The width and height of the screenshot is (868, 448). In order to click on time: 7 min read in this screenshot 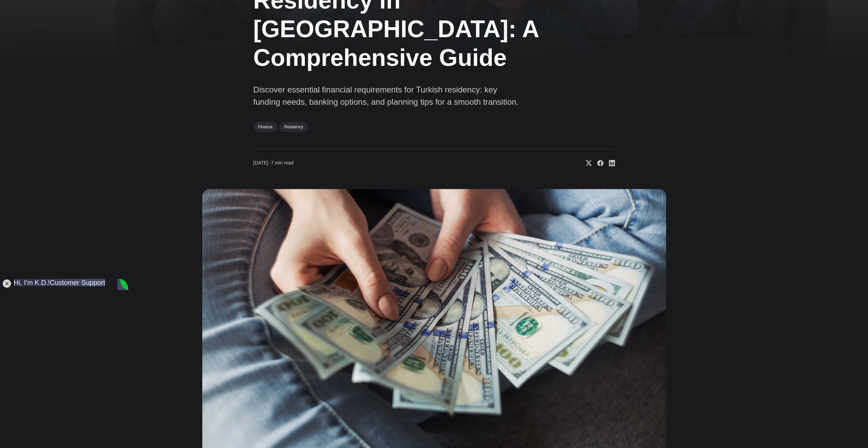, I will do `click(273, 163)`.